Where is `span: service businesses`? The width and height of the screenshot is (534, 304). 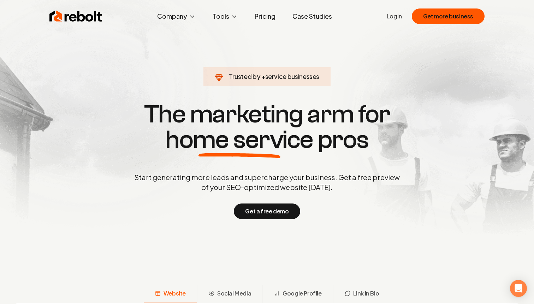 span: service businesses is located at coordinates (293, 76).